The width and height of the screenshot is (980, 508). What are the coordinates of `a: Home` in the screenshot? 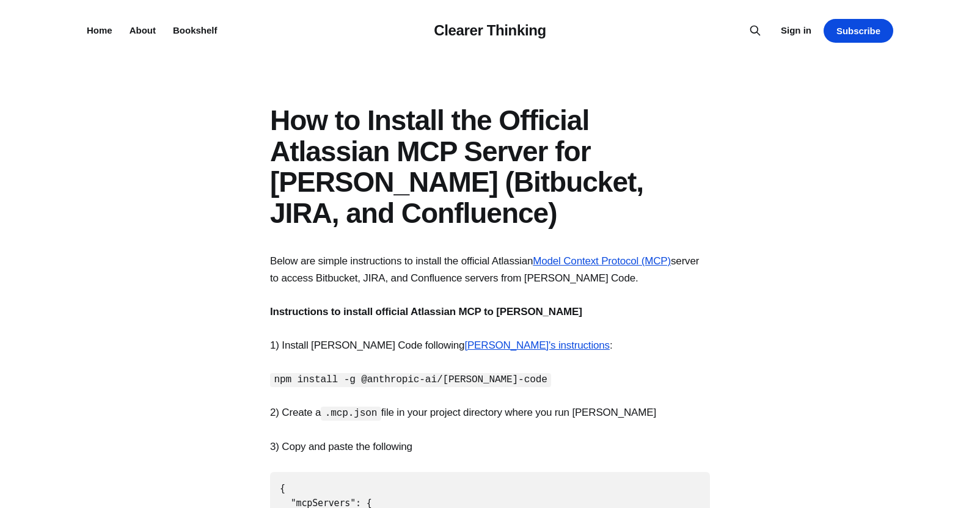 It's located at (99, 30).